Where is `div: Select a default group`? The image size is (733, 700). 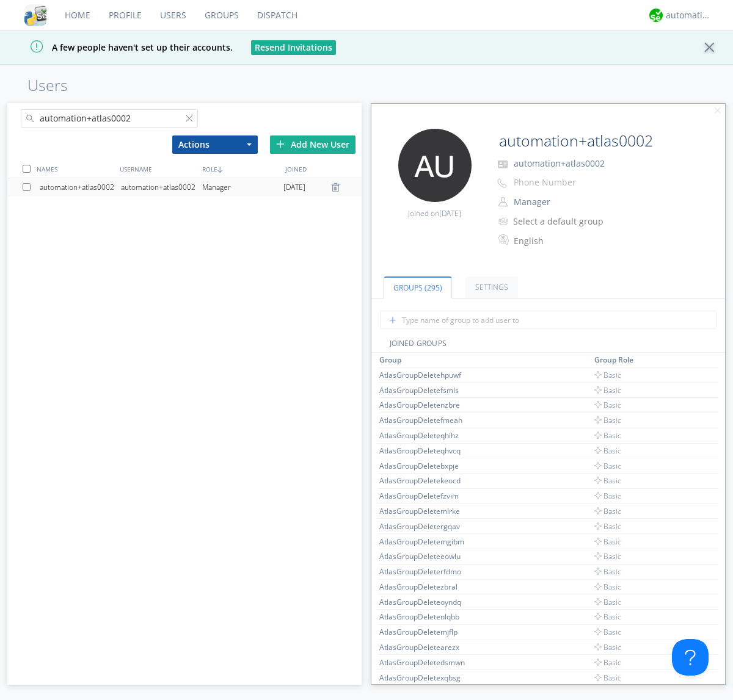 div: Select a default group is located at coordinates (564, 222).